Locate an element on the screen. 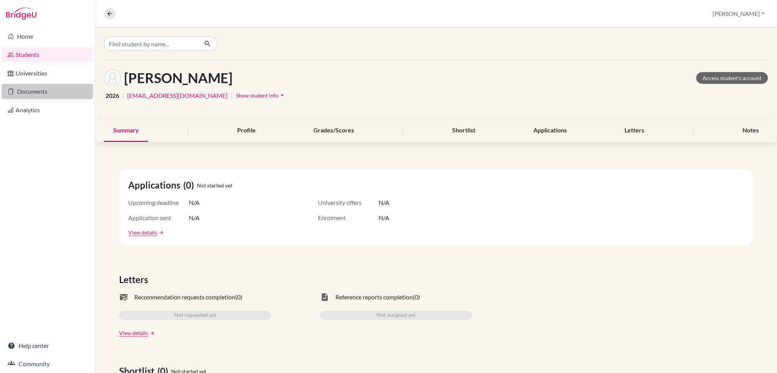  img: Gabriel Gurdjian's avatar is located at coordinates (112, 78).